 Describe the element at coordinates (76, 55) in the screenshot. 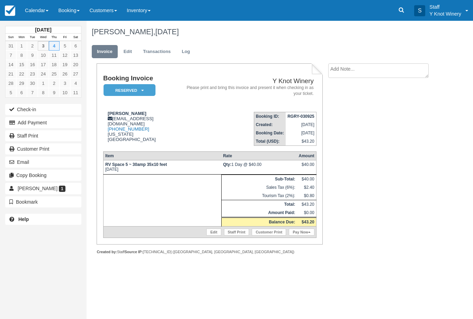

I see `a: 13` at that location.